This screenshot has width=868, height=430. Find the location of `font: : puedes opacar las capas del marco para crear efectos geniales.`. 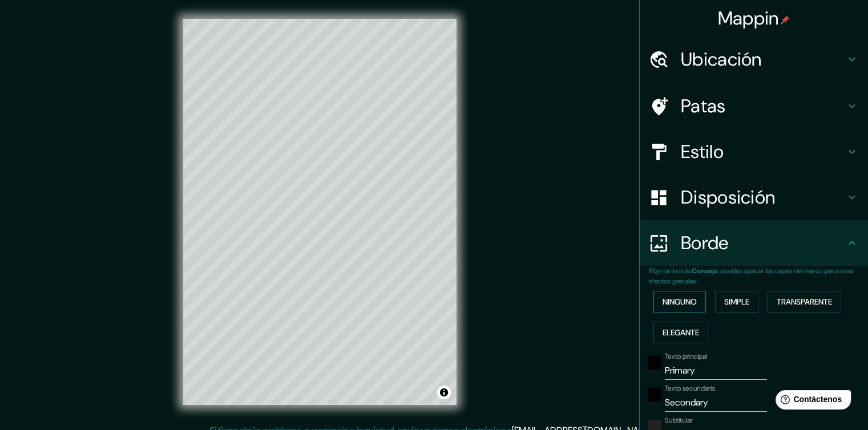

font: : puedes opacar las capas del marco para crear efectos geniales. is located at coordinates (751, 276).